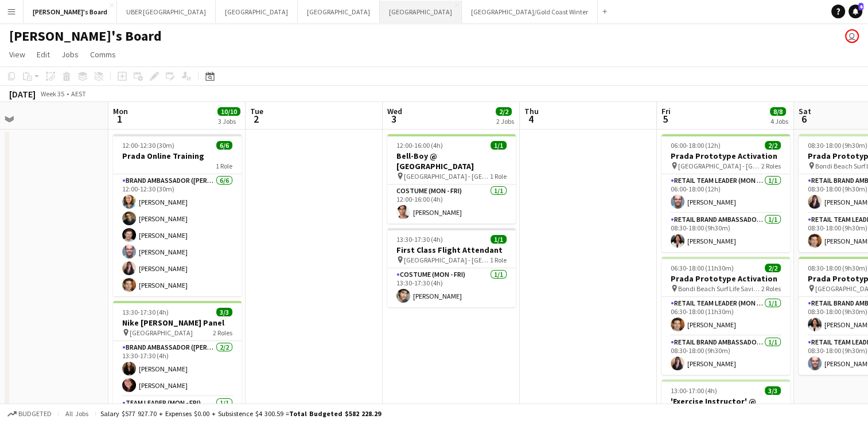  What do you see at coordinates (121, 111) in the screenshot?
I see `span: Mon` at bounding box center [121, 111].